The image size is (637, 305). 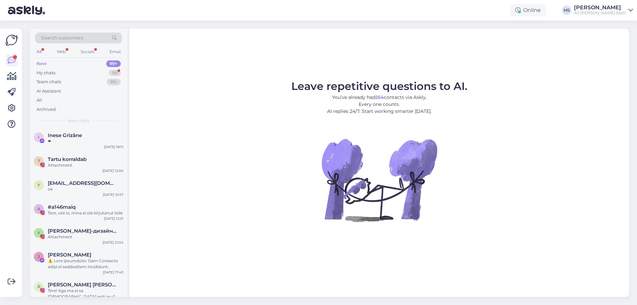 What do you see at coordinates (39, 233) in the screenshot?
I see `span: Y` at bounding box center [39, 233].